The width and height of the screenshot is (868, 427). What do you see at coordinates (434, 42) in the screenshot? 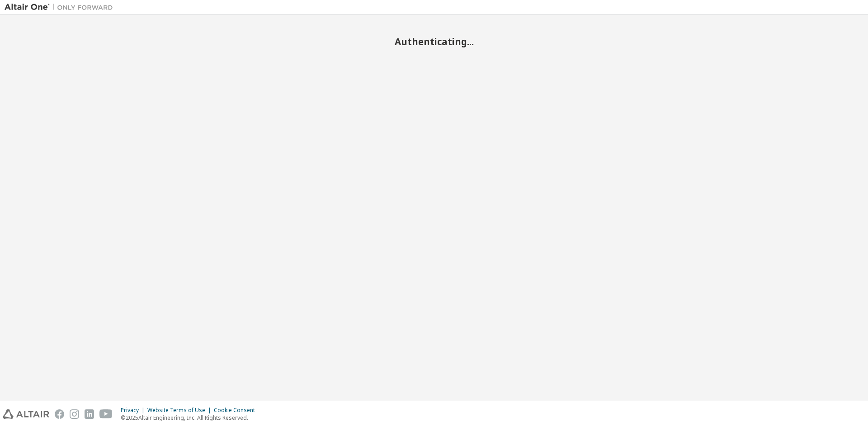
I see `h2: Authenticating...` at bounding box center [434, 42].